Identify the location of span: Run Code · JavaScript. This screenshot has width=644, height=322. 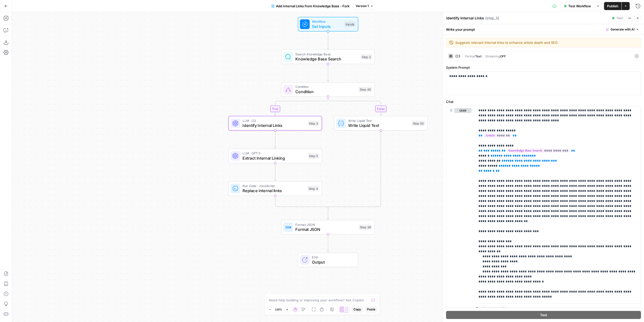
(273, 185).